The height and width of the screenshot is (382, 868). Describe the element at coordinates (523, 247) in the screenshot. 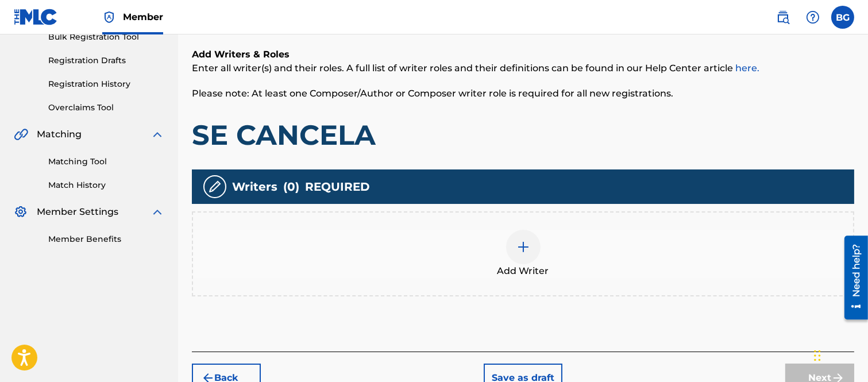

I see `img: add` at that location.